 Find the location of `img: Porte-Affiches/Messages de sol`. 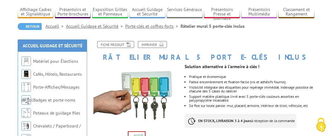

img: Porte-Affiches/Messages de sol is located at coordinates (26, 87).